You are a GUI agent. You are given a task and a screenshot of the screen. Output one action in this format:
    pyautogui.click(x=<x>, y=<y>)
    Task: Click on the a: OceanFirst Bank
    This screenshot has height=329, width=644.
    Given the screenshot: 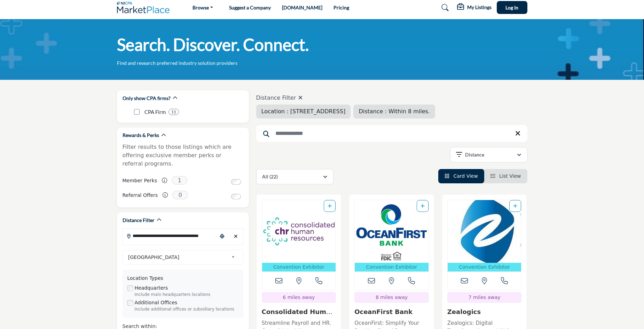 What is the action you would take?
    pyautogui.click(x=384, y=311)
    